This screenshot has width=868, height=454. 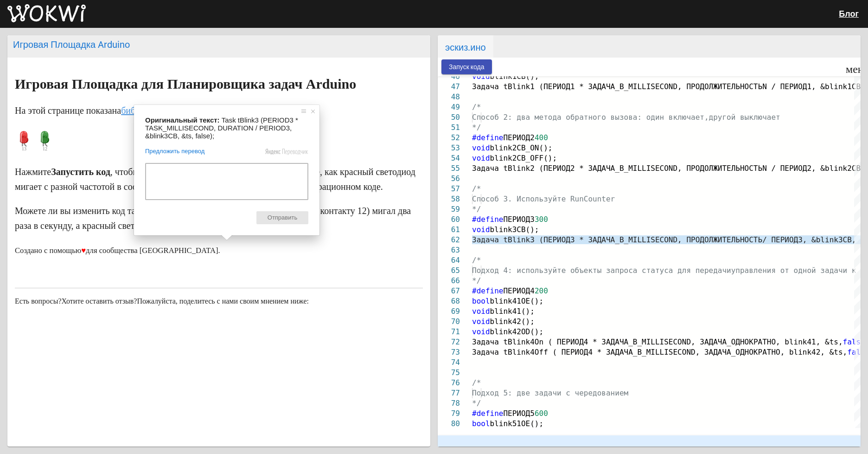 What do you see at coordinates (745, 116) in the screenshot?
I see `ya-tr-span: другой выключает` at bounding box center [745, 116].